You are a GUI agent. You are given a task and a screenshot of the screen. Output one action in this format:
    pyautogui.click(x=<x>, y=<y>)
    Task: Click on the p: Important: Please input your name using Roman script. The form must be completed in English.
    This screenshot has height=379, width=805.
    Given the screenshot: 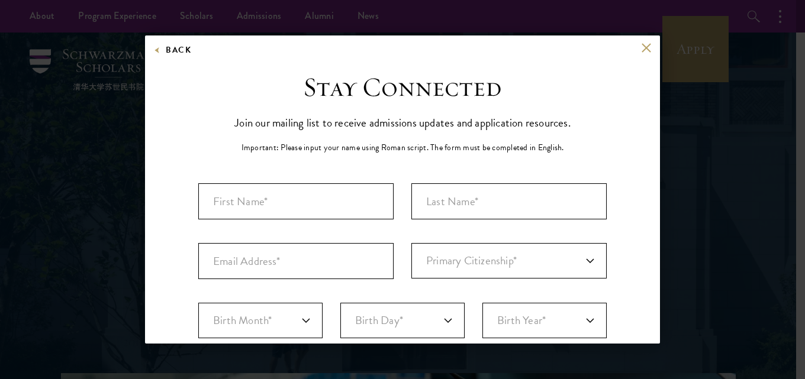 What is the action you would take?
    pyautogui.click(x=403, y=147)
    